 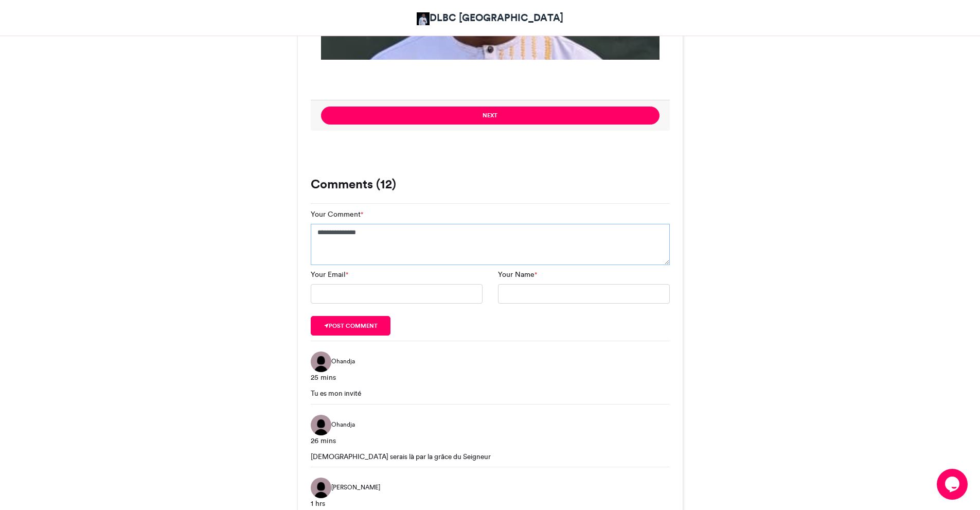 I want to click on button: Post comment, so click(x=351, y=326).